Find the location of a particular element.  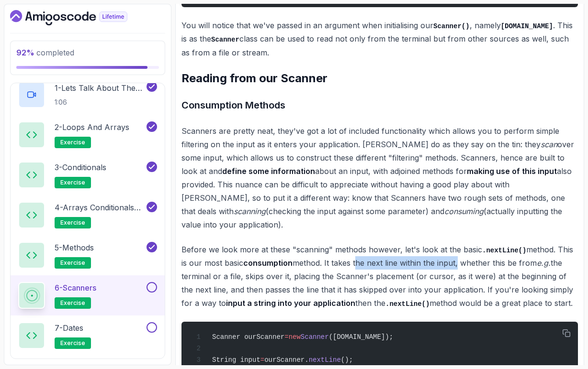

span: nextLine is located at coordinates (324, 360).